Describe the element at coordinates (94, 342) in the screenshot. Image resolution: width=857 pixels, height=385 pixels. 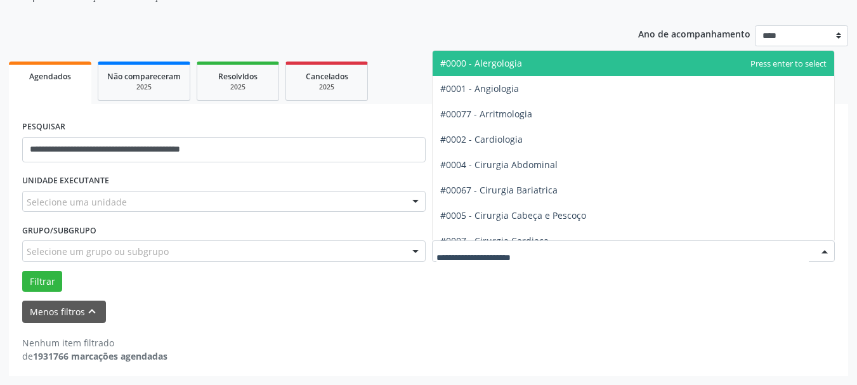
I see `div: Nenhum item filtrado` at that location.